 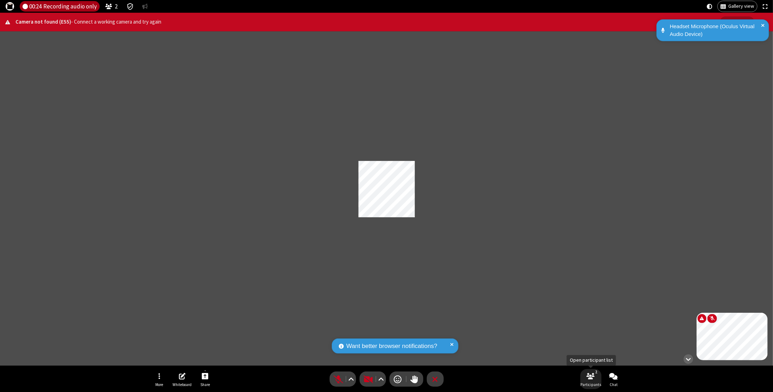 What do you see at coordinates (130, 6) in the screenshot?
I see `div: Meeting details Encryption enabled` at bounding box center [130, 6].